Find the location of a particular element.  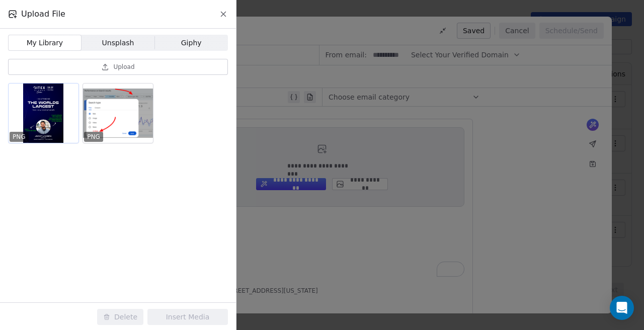

span: Giphy is located at coordinates (191, 43).